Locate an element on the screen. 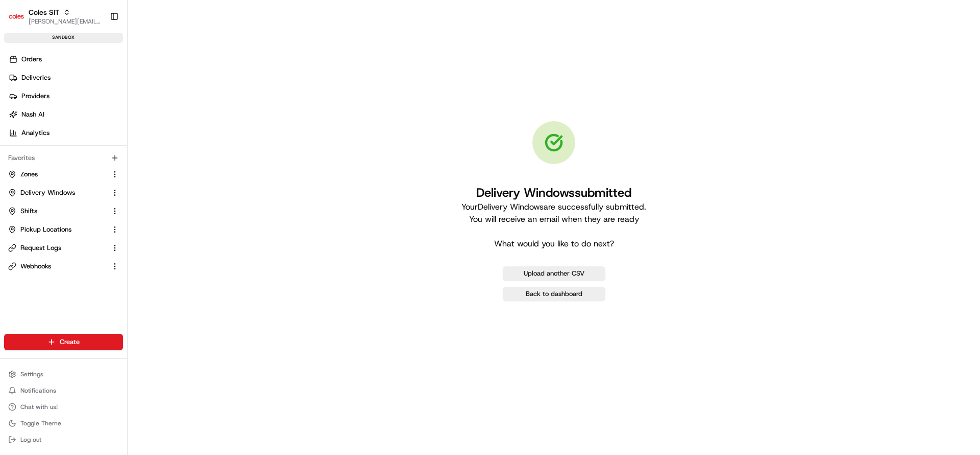  span: Providers is located at coordinates (35, 96).